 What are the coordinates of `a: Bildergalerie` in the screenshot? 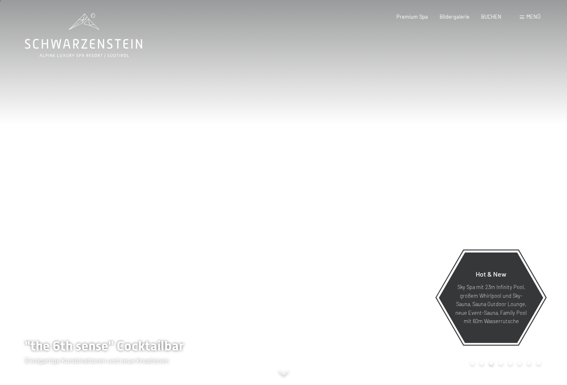 It's located at (454, 17).